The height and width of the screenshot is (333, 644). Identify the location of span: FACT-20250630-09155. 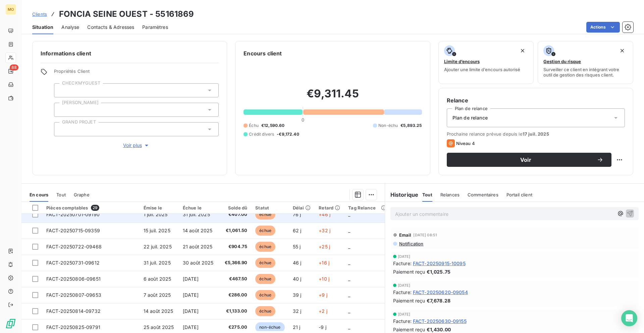
(440, 321).